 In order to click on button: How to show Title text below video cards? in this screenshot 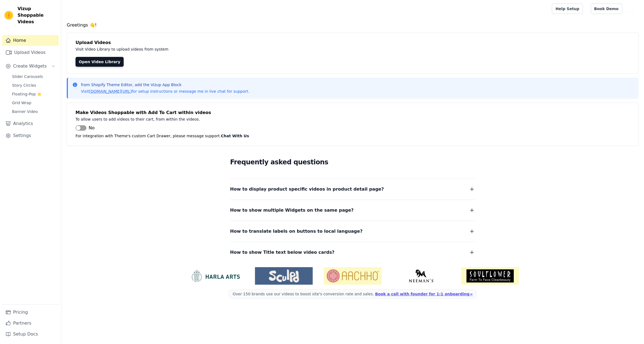, I will do `click(352, 253)`.